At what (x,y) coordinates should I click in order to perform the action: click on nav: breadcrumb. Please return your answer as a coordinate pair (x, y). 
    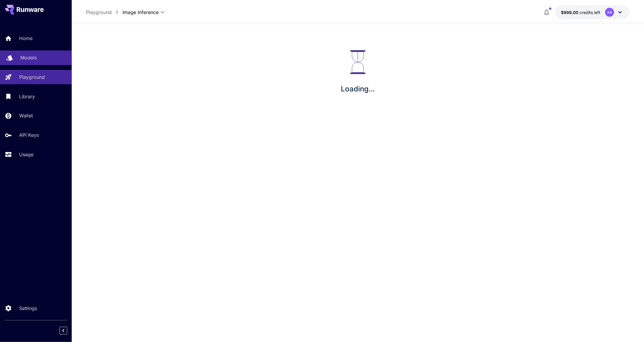
    Looking at the image, I should click on (105, 12).